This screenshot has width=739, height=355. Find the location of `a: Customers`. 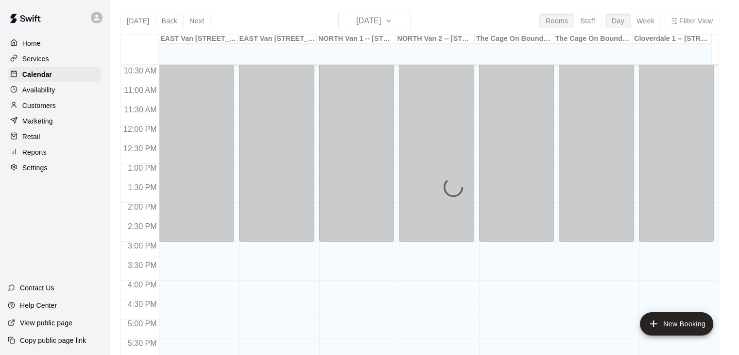

a: Customers is located at coordinates (54, 105).